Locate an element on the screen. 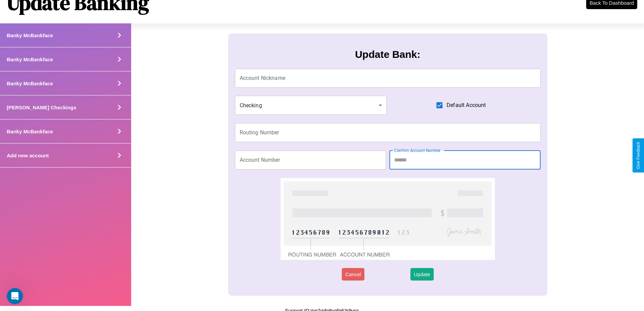 The width and height of the screenshot is (644, 311). div: Give Feedback is located at coordinates (638, 156).